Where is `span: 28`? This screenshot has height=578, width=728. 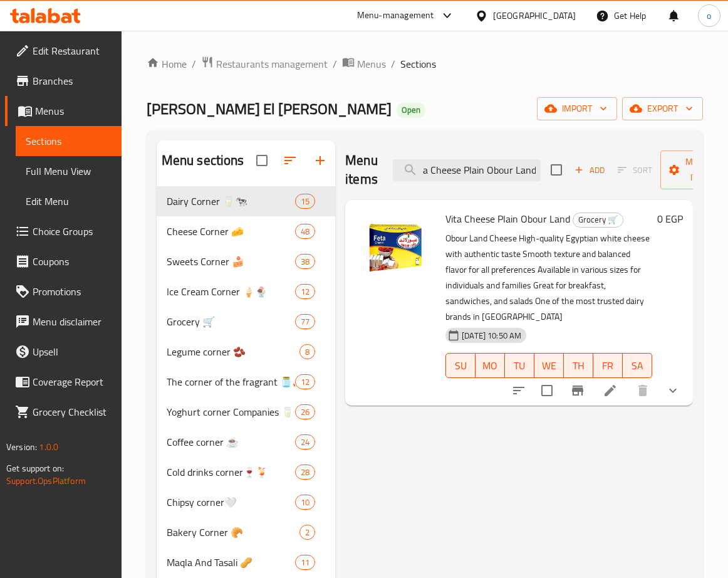
span: 28 is located at coordinates (305, 472).